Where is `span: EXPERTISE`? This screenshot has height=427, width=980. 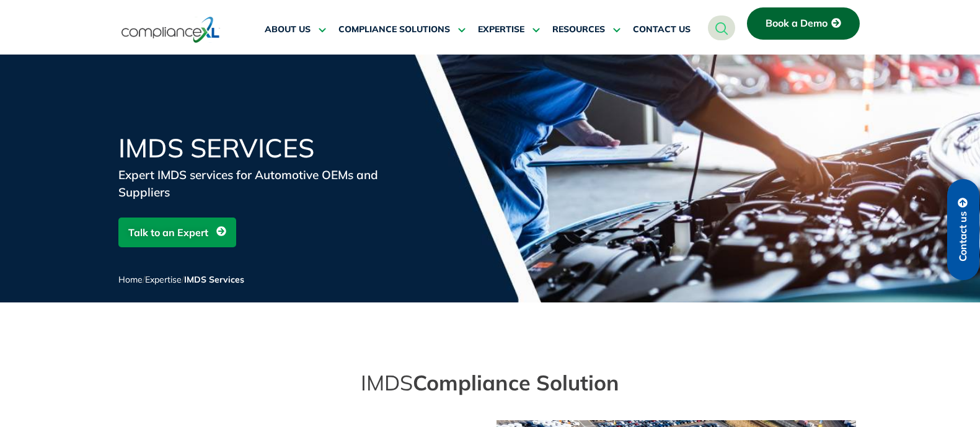
span: EXPERTISE is located at coordinates (501, 29).